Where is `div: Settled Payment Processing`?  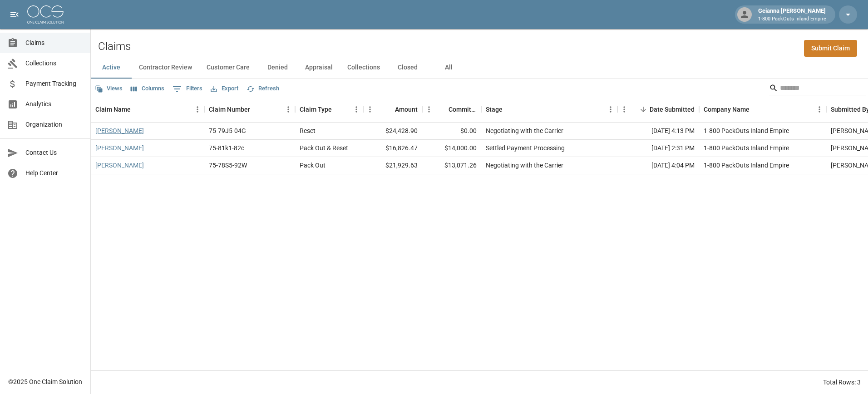
div: Settled Payment Processing is located at coordinates (525, 148).